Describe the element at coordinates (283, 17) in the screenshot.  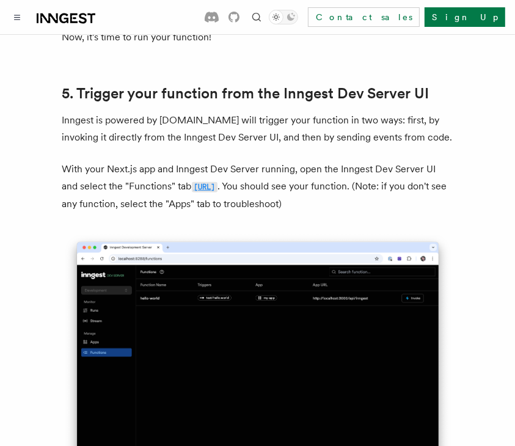
I see `button: Toggle dark mode` at that location.